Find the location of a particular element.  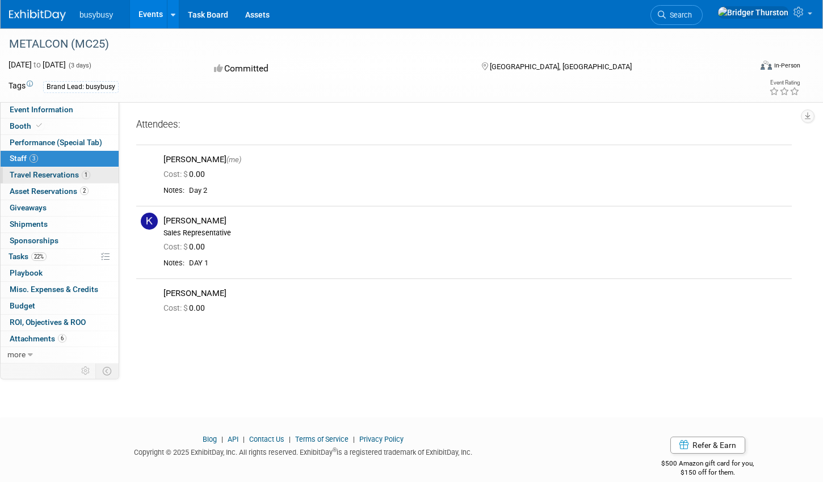

a: Performance (Special Tab) is located at coordinates (60, 143).